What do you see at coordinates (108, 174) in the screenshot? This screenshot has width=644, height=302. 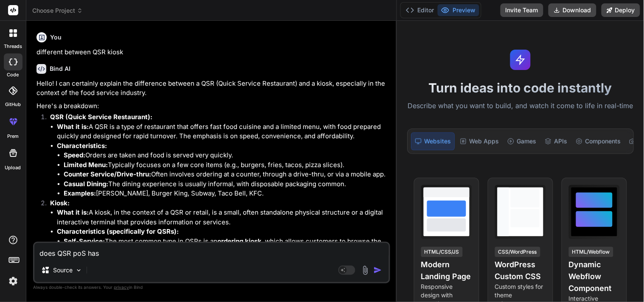 I see `strong: Counter Service/Drive-thru:` at bounding box center [108, 174].